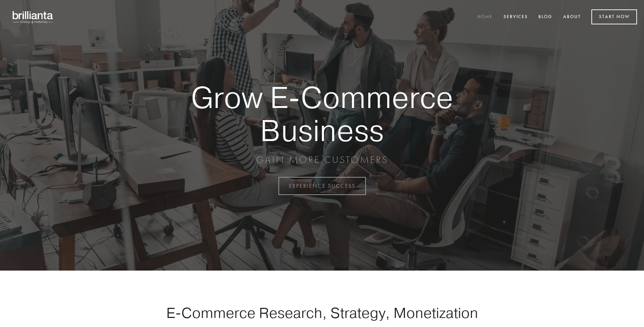  Describe the element at coordinates (572, 17) in the screenshot. I see `a: About` at that location.